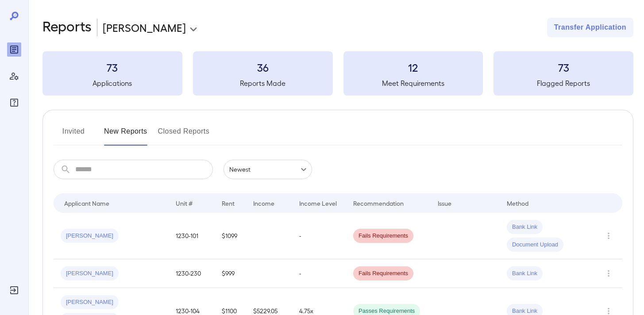 Image resolution: width=644 pixels, height=315 pixels. Describe the element at coordinates (413, 83) in the screenshot. I see `h5: Meet Requirements` at that location.